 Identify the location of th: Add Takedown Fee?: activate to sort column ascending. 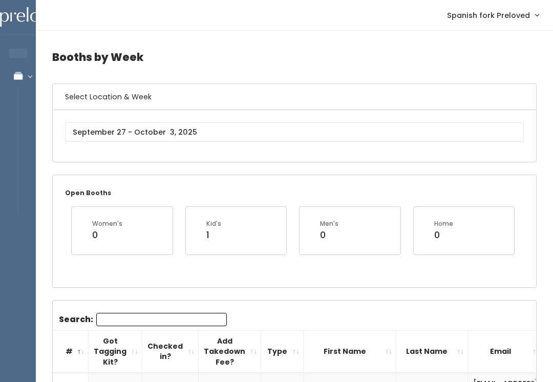
(230, 351).